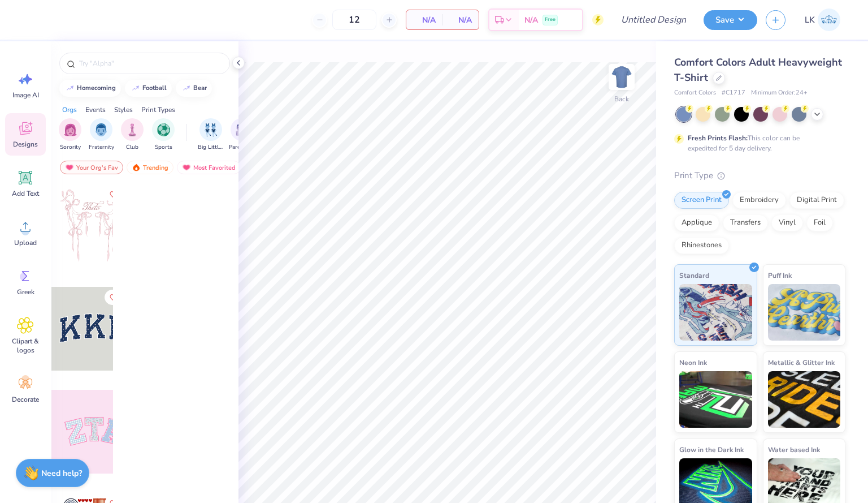  What do you see at coordinates (163, 130) in the screenshot?
I see `img: Sports Image` at bounding box center [163, 130].